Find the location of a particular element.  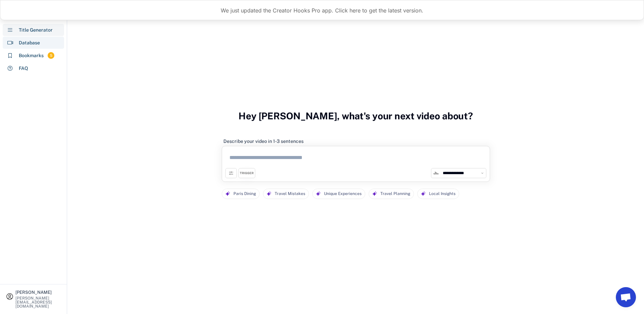

div: Database is located at coordinates (29, 42).